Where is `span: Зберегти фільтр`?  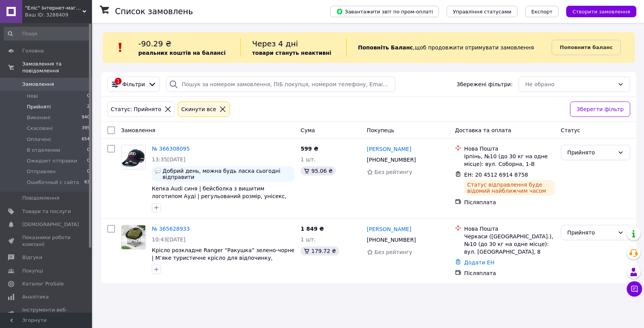
span: Зберегти фільтр is located at coordinates (600, 110).